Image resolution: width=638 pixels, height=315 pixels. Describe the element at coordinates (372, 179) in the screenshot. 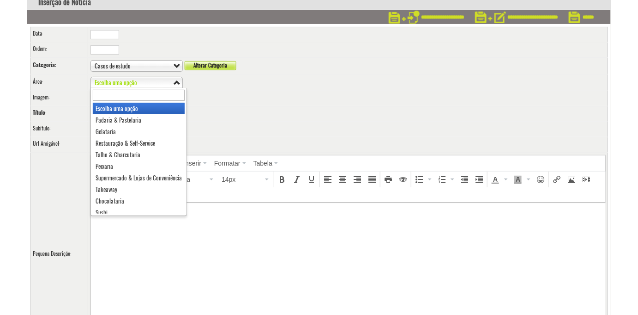

I see `div: Justify` at that location.